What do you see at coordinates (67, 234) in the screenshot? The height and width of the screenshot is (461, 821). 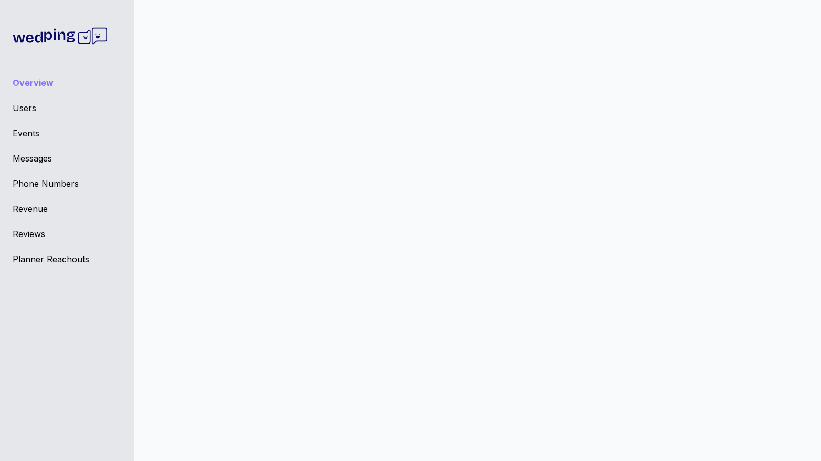 I see `div: Reviews` at bounding box center [67, 234].